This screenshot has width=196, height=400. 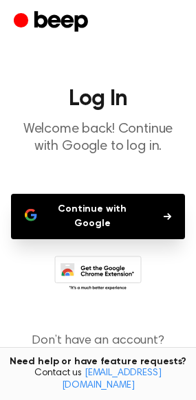 I want to click on a: Beep, so click(x=52, y=22).